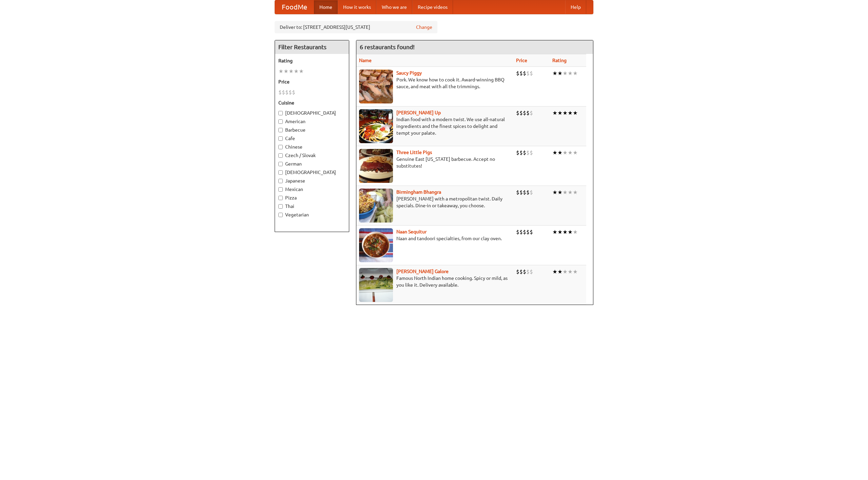 The height and width of the screenshot is (480, 868). Describe the element at coordinates (280, 147) in the screenshot. I see `input: Chinese` at that location.